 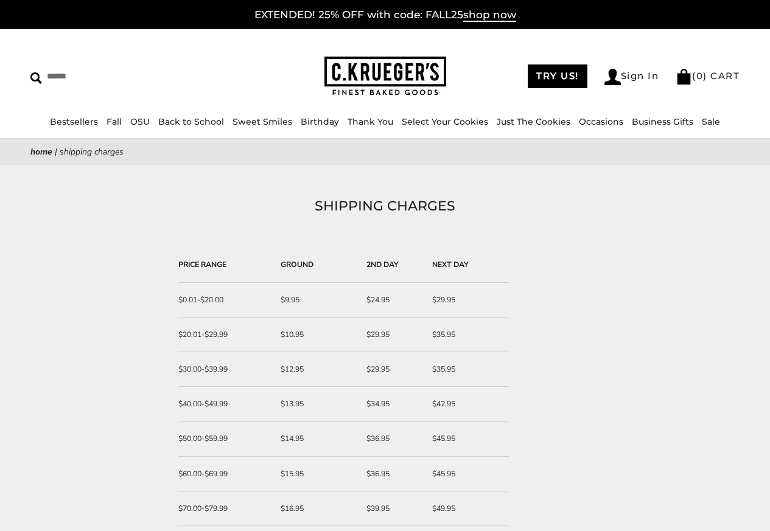 What do you see at coordinates (140, 122) in the screenshot?
I see `a: OSU` at bounding box center [140, 122].